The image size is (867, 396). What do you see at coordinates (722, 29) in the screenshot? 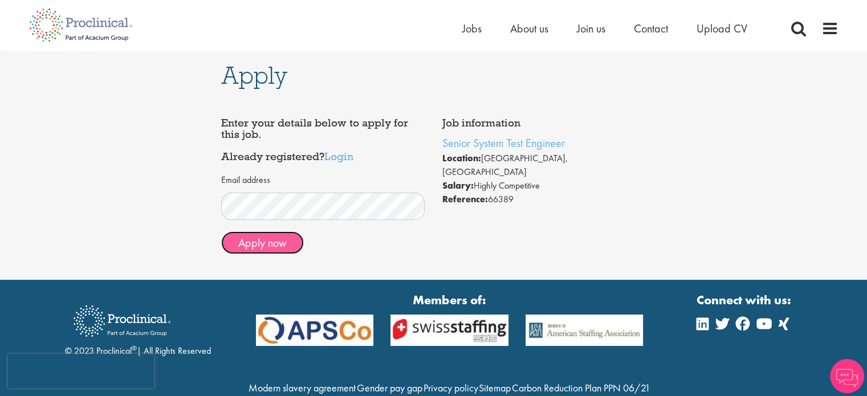
I see `span: Upload CV` at bounding box center [722, 29].